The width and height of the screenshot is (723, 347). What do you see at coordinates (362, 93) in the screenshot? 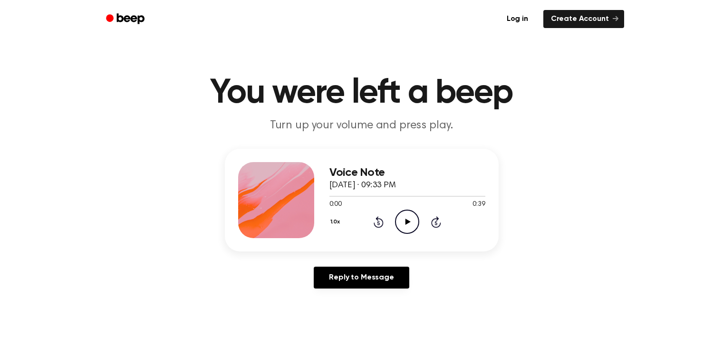
I see `h1: You were left a beep` at bounding box center [362, 93].